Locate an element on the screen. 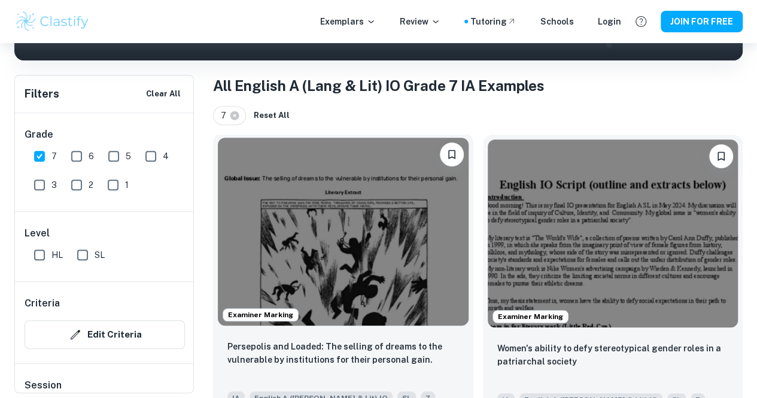 This screenshot has height=398, width=757. a: Login is located at coordinates (610, 22).